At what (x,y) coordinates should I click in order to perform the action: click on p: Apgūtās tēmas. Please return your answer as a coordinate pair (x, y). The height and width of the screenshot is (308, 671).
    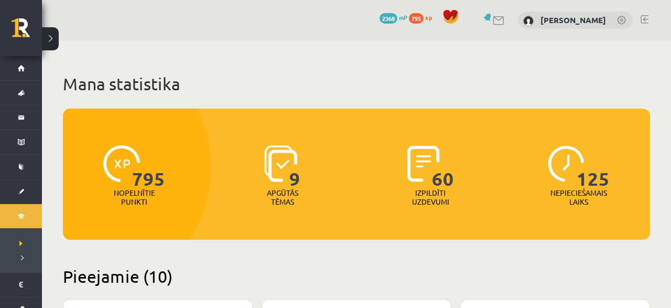
    Looking at the image, I should click on (283, 197).